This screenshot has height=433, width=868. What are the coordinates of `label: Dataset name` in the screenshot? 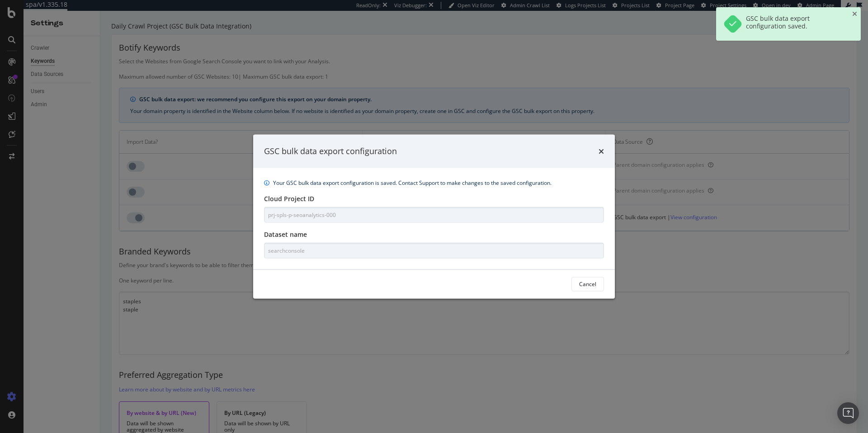 It's located at (285, 234).